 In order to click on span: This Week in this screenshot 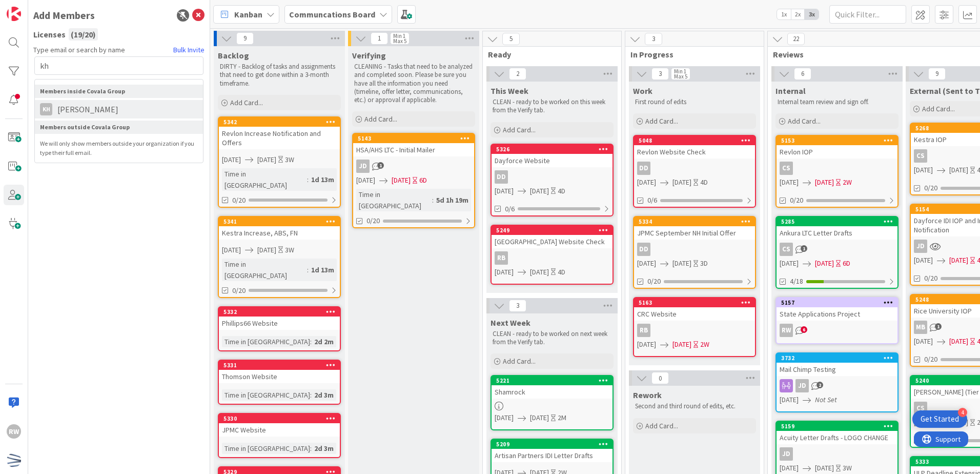, I will do `click(509, 91)`.